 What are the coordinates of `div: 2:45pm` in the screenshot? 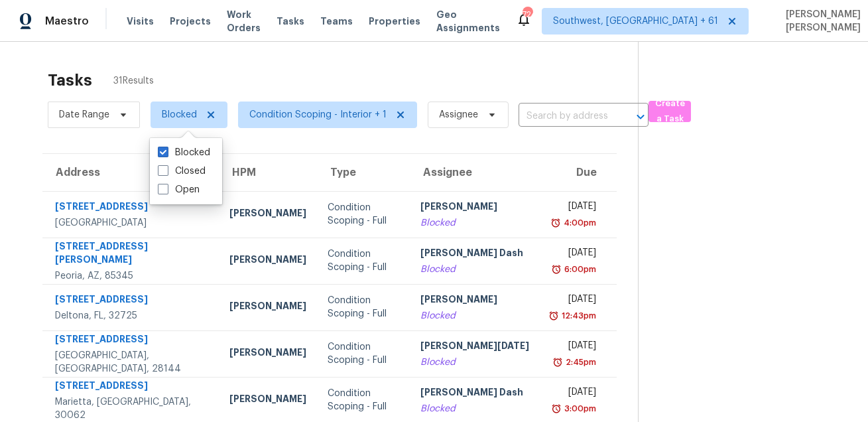 It's located at (579, 362).